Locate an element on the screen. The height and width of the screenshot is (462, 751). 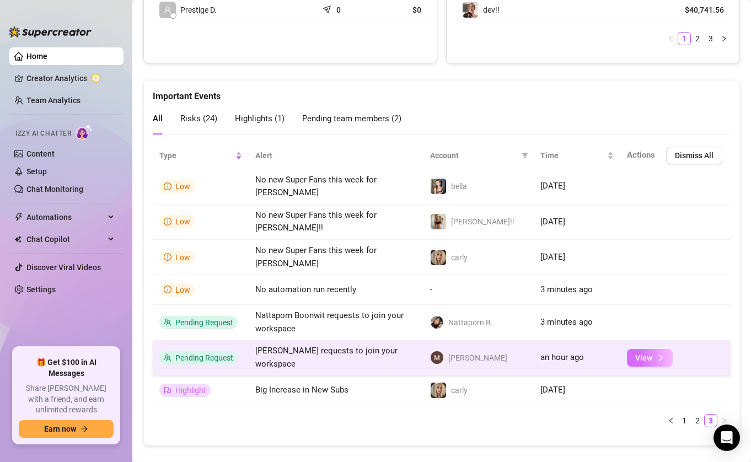
a: Setup is located at coordinates (36, 172).